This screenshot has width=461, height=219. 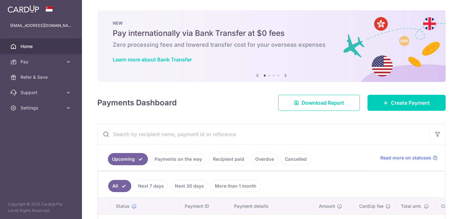 What do you see at coordinates (152, 60) in the screenshot?
I see `a: Learn more about Bank Transfer` at bounding box center [152, 60].